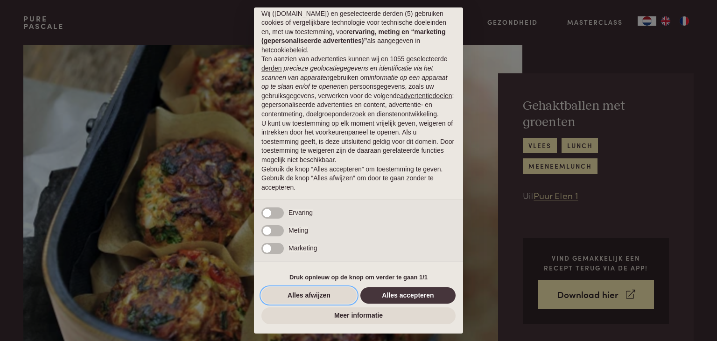 This screenshot has width=717, height=341. Describe the element at coordinates (426, 96) in the screenshot. I see `button: advertentiedoelen` at that location.